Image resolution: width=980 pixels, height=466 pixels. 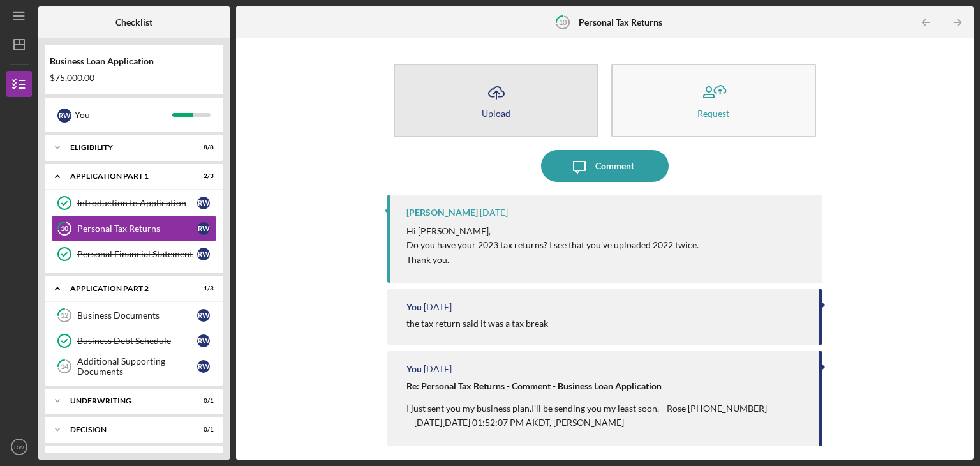 I want to click on button: Comment, so click(x=605, y=166).